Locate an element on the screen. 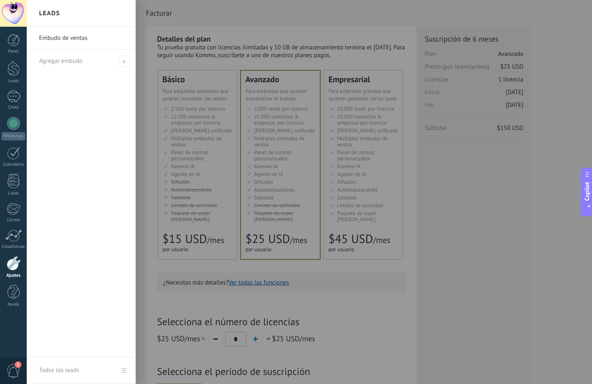 This screenshot has height=384, width=592. div: Estadísticas is located at coordinates (14, 247).